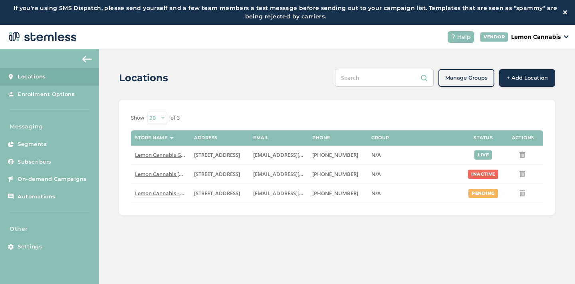 This screenshot has width=575, height=284. I want to click on span: Help, so click(464, 37).